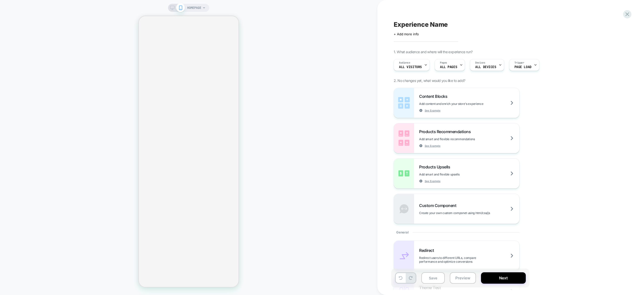  I want to click on span: Pages, so click(444, 63).